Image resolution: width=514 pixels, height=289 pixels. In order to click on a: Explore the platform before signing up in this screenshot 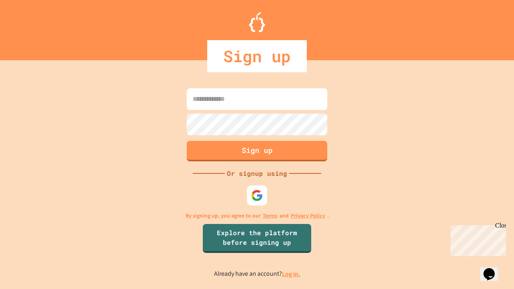, I will do `click(257, 238)`.